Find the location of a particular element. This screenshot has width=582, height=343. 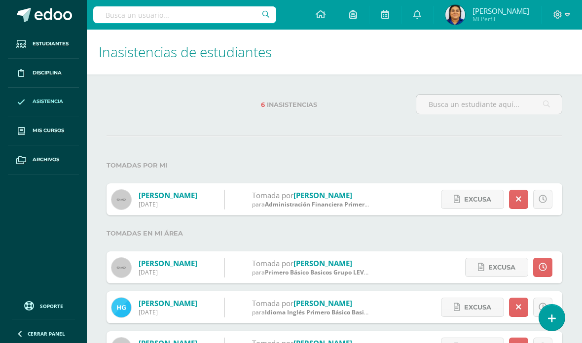

span: Soporte is located at coordinates (51, 306).